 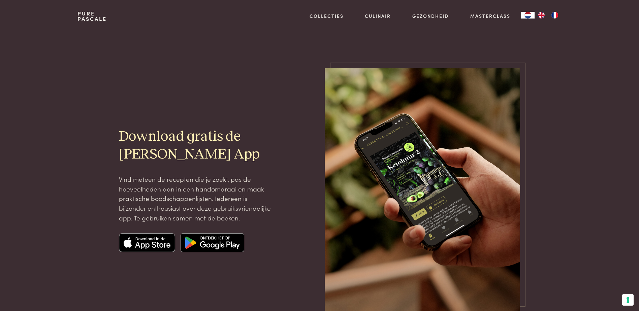 I want to click on a: FR, so click(x=554, y=15).